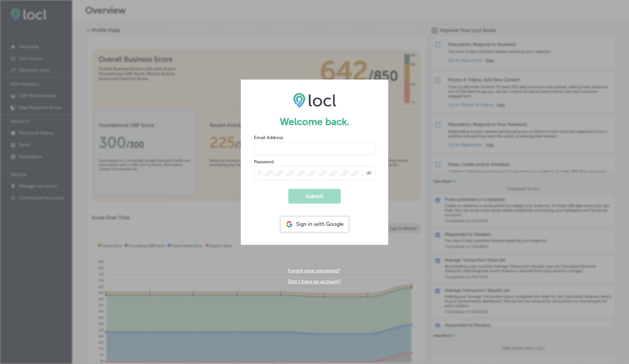  Describe the element at coordinates (268, 137) in the screenshot. I see `label: Email Address` at that location.